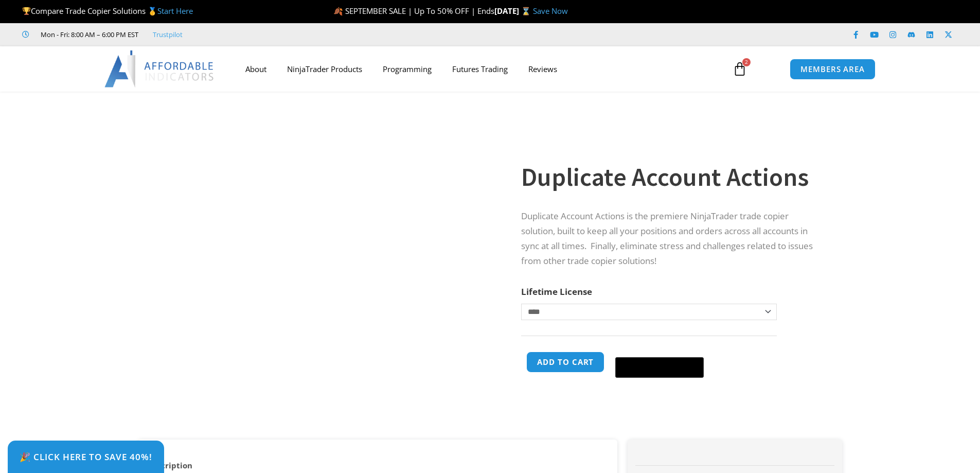  What do you see at coordinates (168, 34) in the screenshot?
I see `a: Trustpilot` at bounding box center [168, 34].